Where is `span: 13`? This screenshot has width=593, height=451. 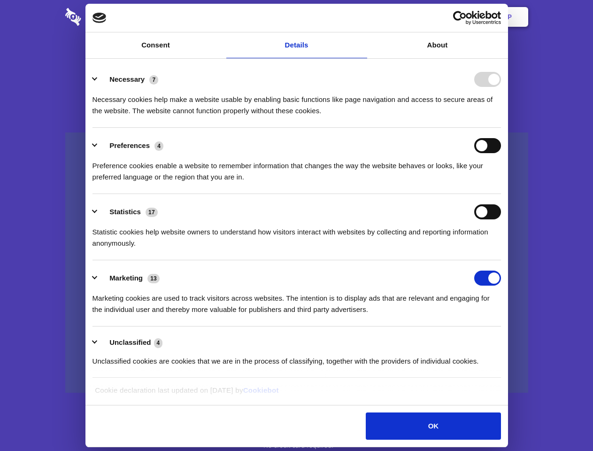
span: 13 is located at coordinates (153, 278).